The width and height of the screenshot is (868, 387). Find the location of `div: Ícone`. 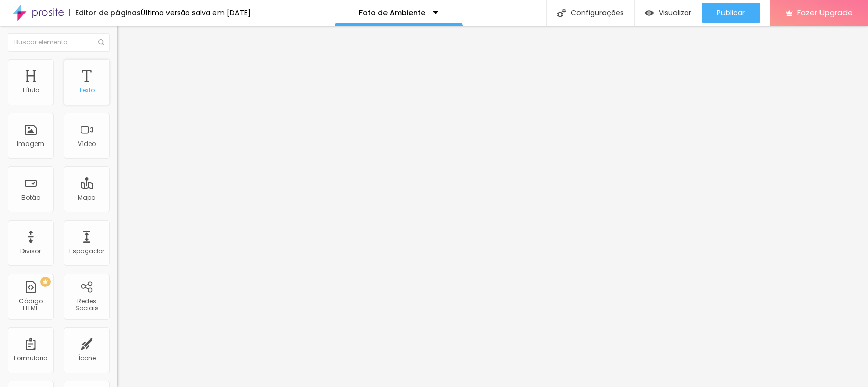

div: Ícone is located at coordinates (87, 359).